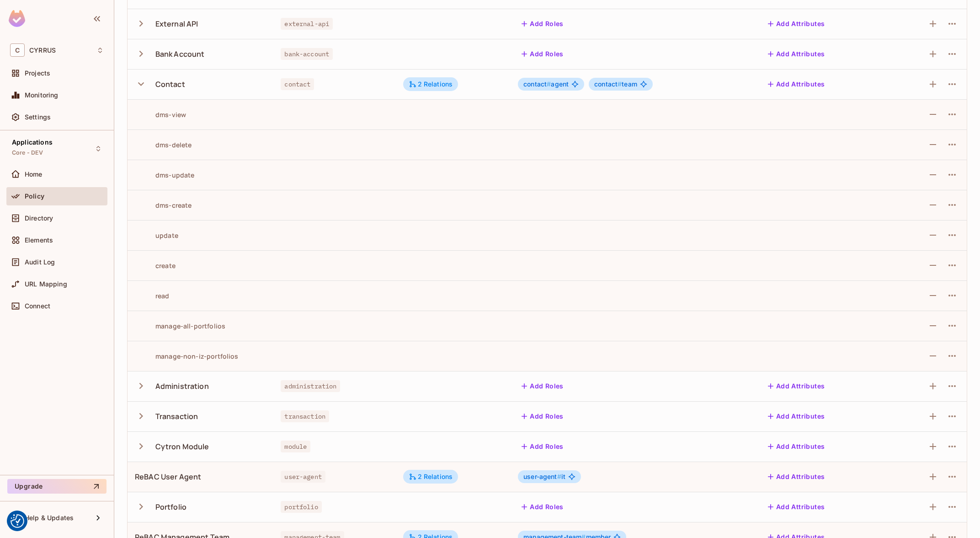  Describe the element at coordinates (311, 386) in the screenshot. I see `span: administration` at that location.